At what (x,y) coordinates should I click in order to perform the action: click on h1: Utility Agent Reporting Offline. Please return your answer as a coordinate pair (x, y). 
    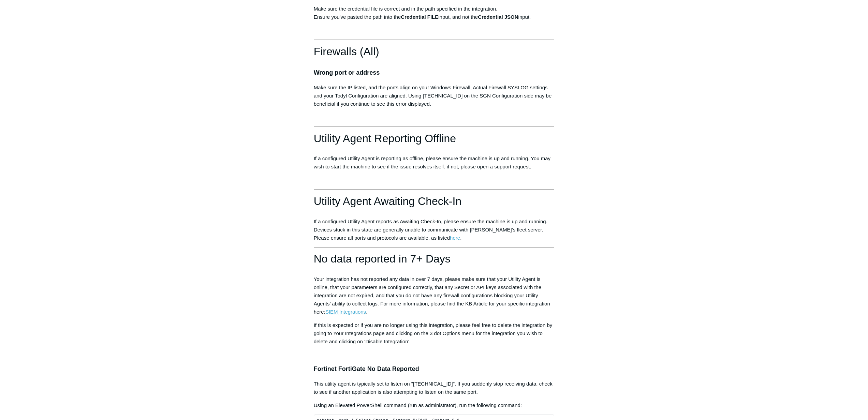
    Looking at the image, I should click on (434, 139).